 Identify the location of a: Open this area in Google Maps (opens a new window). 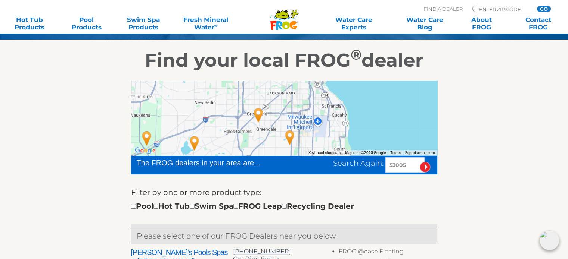
(145, 151).